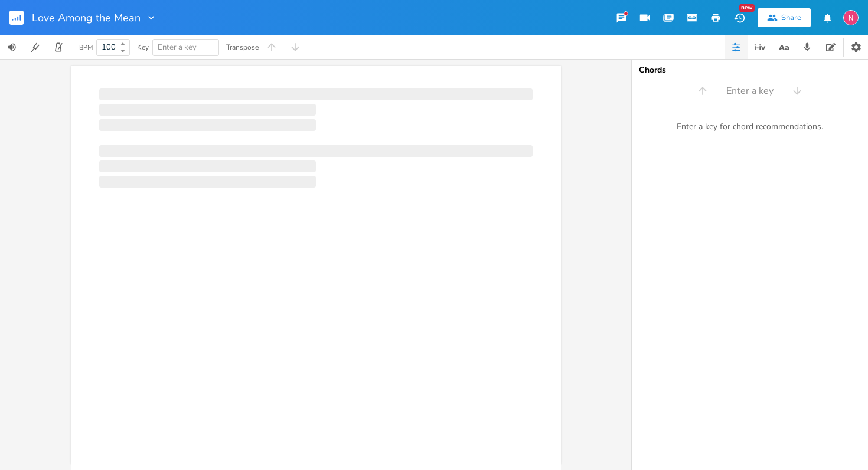 Image resolution: width=868 pixels, height=470 pixels. I want to click on img: Nicholas von Buttlar, so click(851, 18).